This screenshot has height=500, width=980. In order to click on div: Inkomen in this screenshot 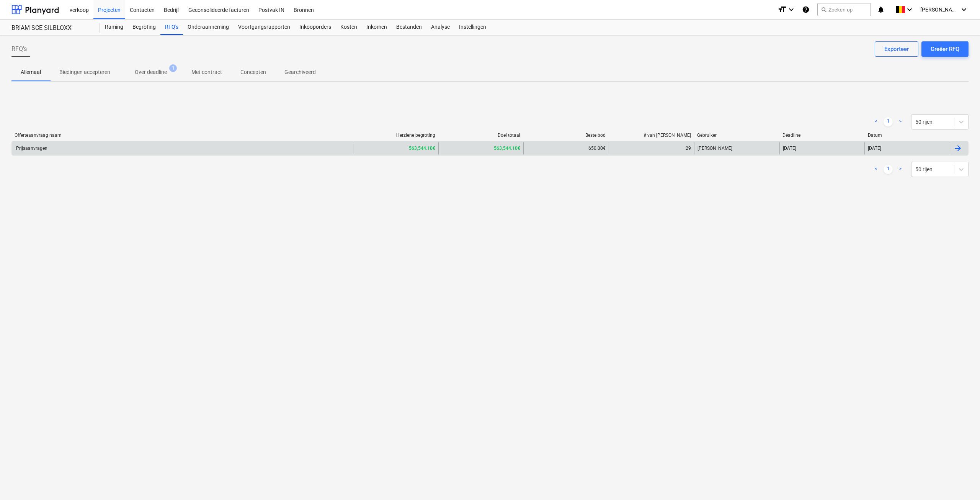, I will do `click(376, 27)`.